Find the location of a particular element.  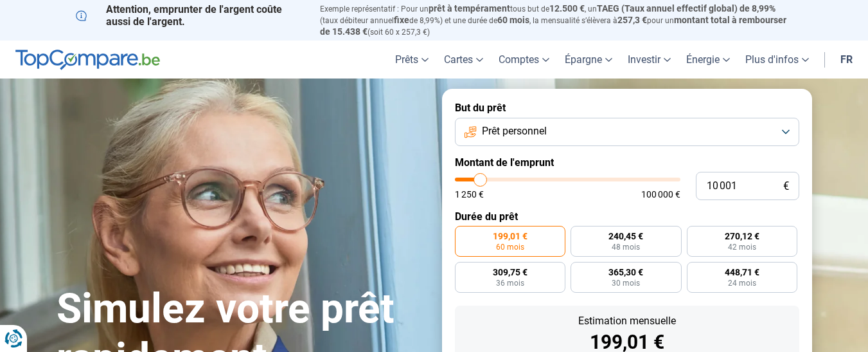

span: 270,12 € is located at coordinates (742, 236).